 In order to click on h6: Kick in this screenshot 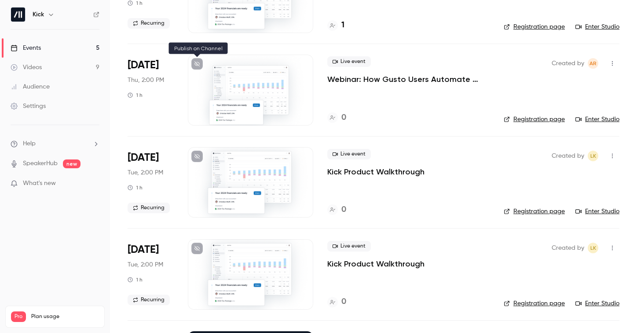, I will do `click(38, 15)`.